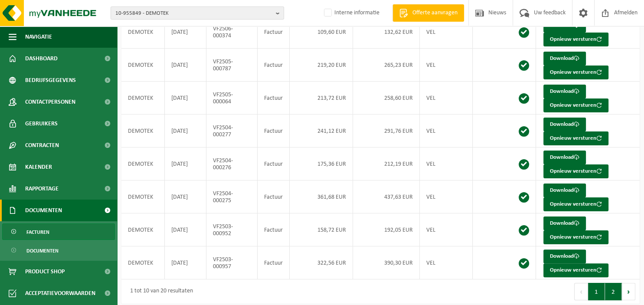  Describe the element at coordinates (39, 37) in the screenshot. I see `span: Navigatie` at that location.